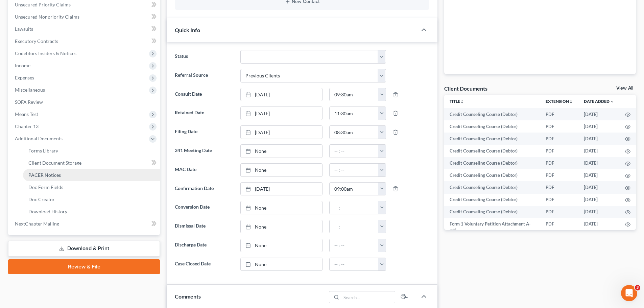 This screenshot has width=644, height=308. I want to click on span: Unsecured Nonpriority Claims, so click(47, 17).